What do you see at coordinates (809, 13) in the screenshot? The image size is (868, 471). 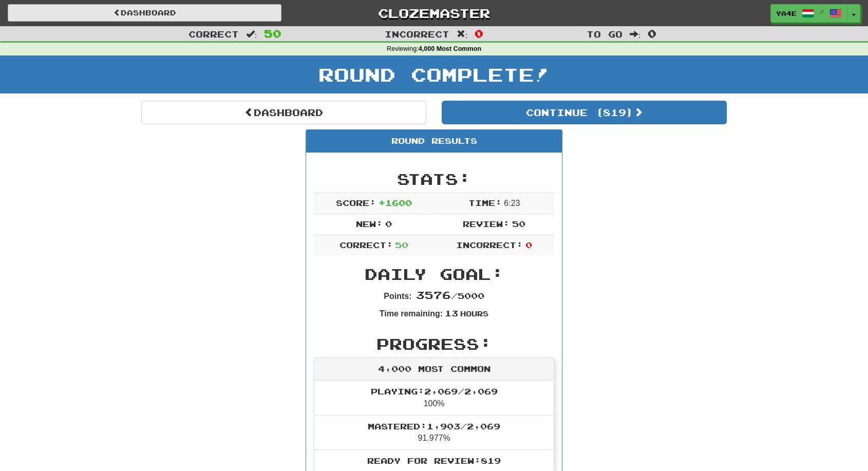 I see `a: Ya4e /` at bounding box center [809, 13].